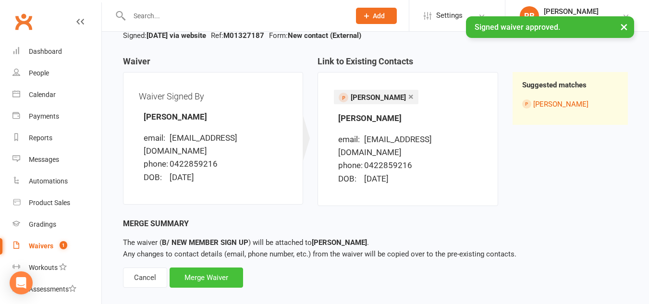  Describe the element at coordinates (57, 224) in the screenshot. I see `a: Gradings` at that location.